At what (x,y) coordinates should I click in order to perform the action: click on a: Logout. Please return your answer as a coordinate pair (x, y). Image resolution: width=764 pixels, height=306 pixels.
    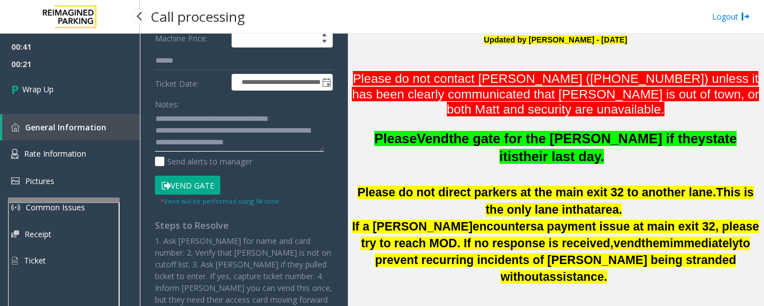
    Looking at the image, I should click on (731, 16).